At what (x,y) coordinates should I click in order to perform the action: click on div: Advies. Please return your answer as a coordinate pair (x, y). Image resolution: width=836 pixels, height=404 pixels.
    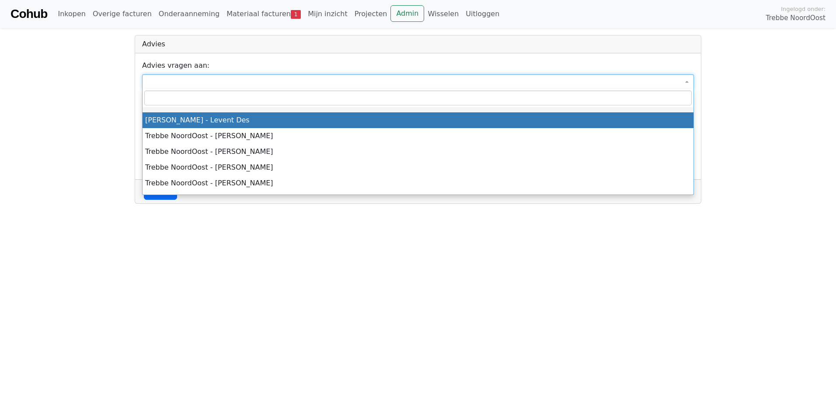
    Looking at the image, I should click on (418, 44).